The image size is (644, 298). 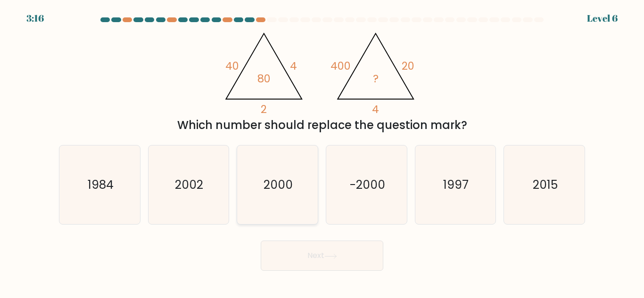 What do you see at coordinates (367, 184) in the screenshot?
I see `text: -2000` at bounding box center [367, 184].